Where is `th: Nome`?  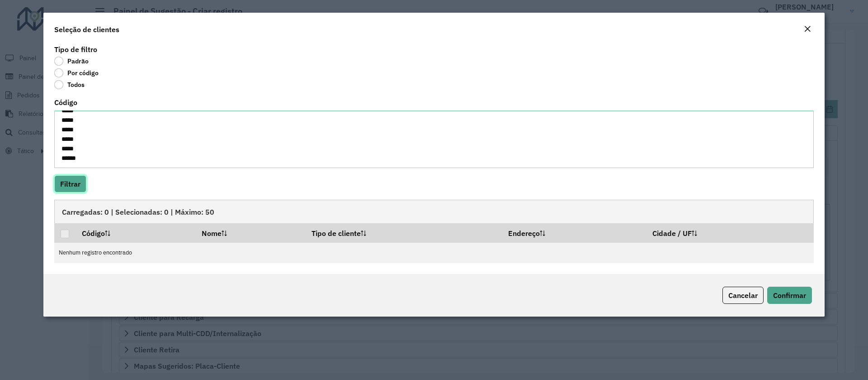
th: Nome is located at coordinates (251, 232).